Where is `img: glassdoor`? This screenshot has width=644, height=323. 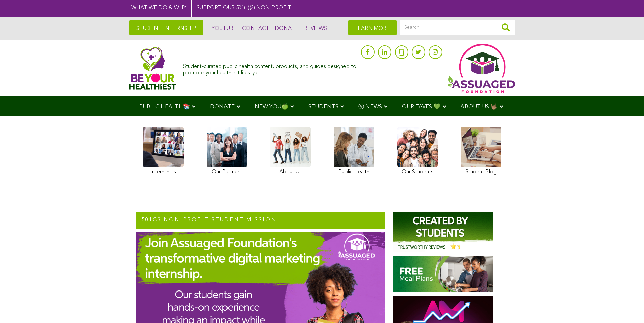
img: glassdoor is located at coordinates (401, 52).